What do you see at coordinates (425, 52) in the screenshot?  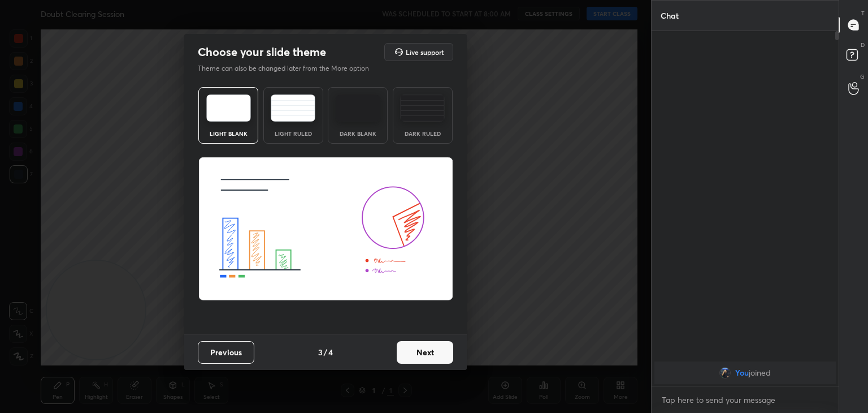 I see `h5: Live support` at bounding box center [425, 52].